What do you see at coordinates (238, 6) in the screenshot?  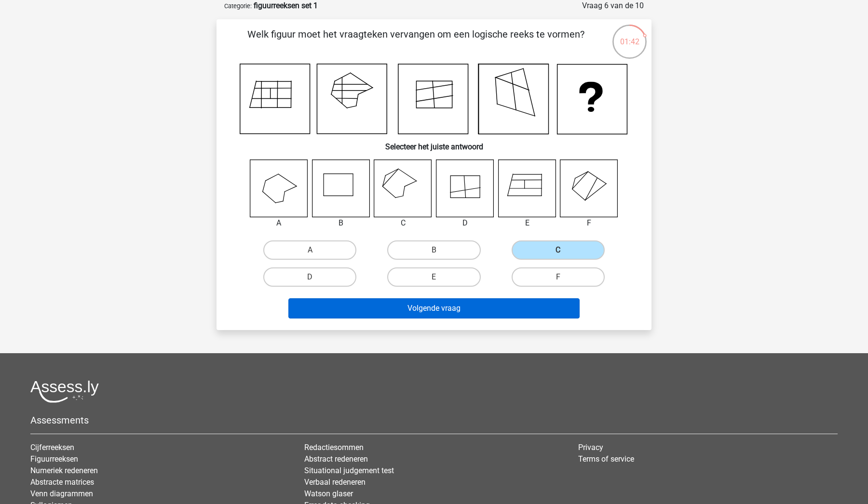 I see `small: Categorie:` at bounding box center [238, 6].